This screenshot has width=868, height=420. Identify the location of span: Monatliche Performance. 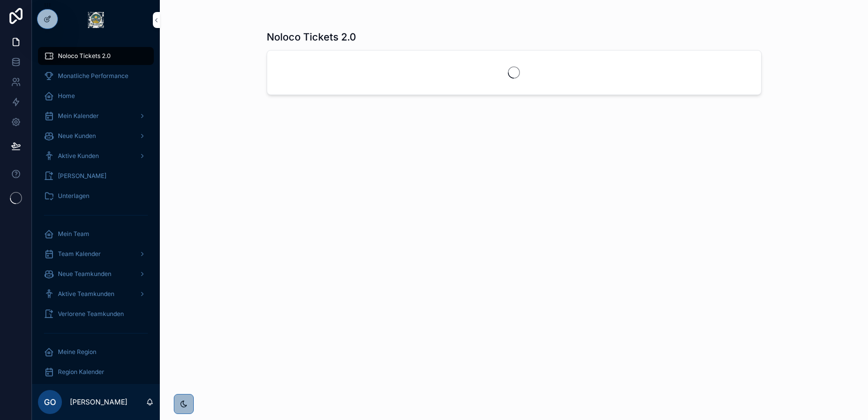
(93, 76).